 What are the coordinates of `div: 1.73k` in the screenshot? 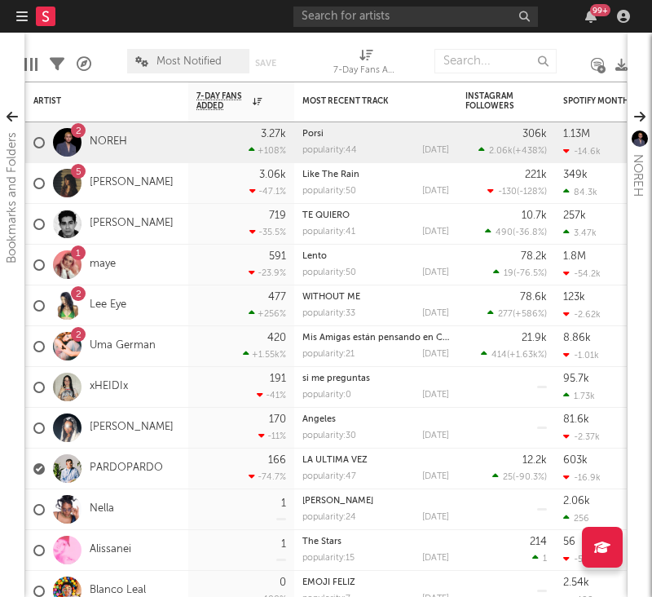 It's located at (579, 395).